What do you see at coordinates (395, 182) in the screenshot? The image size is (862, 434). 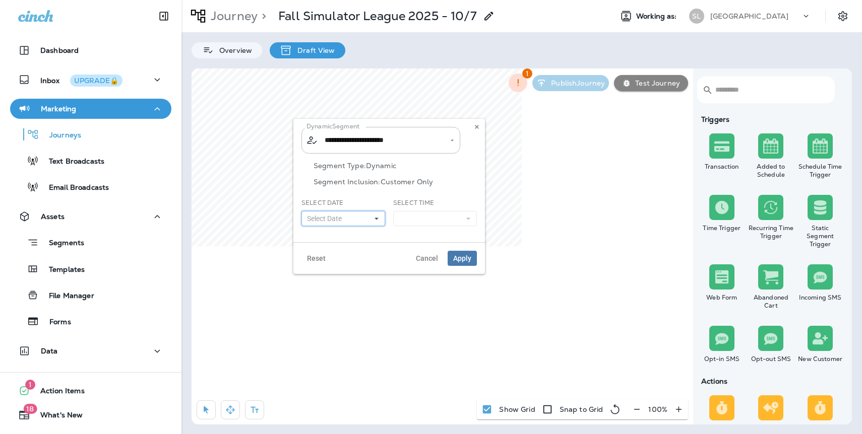 I see `p: Segment Inclusion: Customer Only` at bounding box center [395, 182].